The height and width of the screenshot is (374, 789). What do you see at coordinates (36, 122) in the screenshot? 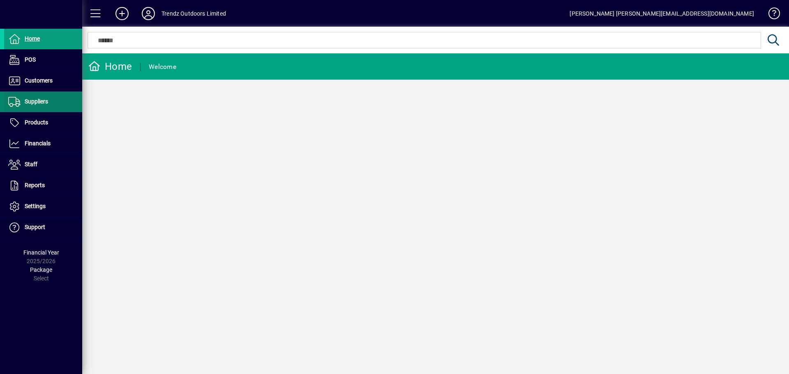
I see `span: Products` at bounding box center [36, 122].